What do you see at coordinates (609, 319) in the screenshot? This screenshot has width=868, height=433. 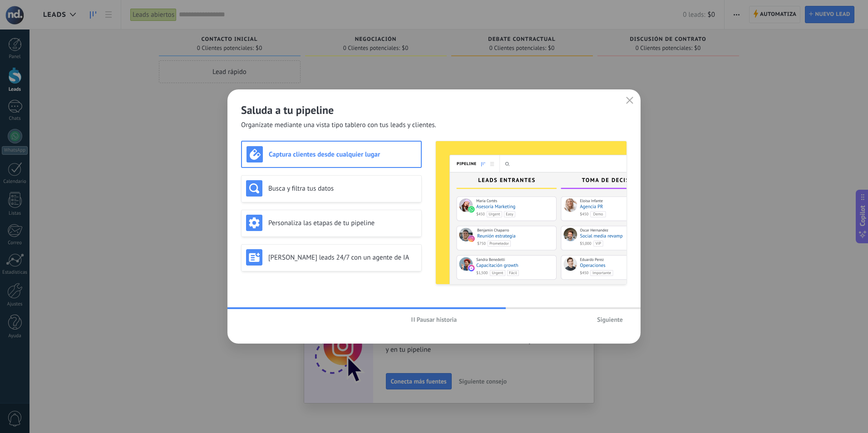 I see `button: Siguiente` at bounding box center [609, 319].